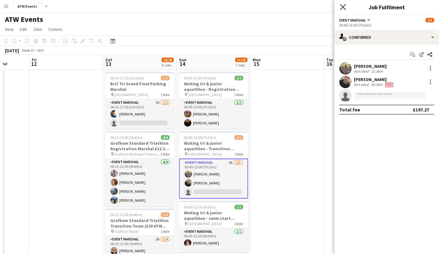 This screenshot has width=439, height=254. Describe the element at coordinates (167, 60) in the screenshot. I see `span: 18/29` at that location.